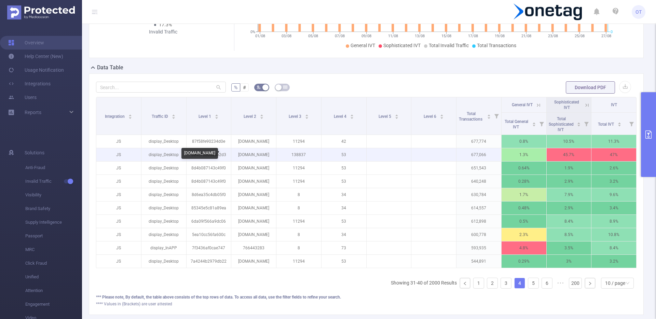 This screenshot has height=319, width=656. What do you see at coordinates (479, 221) in the screenshot?
I see `p: 612,898` at bounding box center [479, 221].